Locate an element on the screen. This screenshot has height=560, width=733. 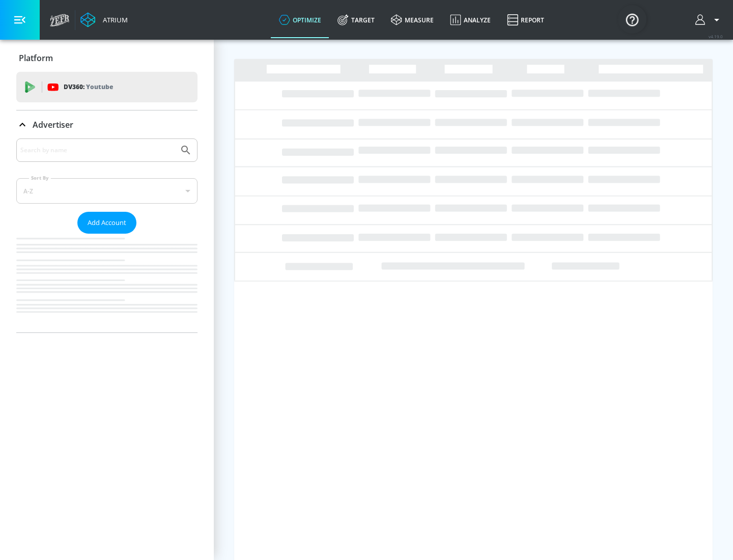
button: Add Account is located at coordinates (107, 222).